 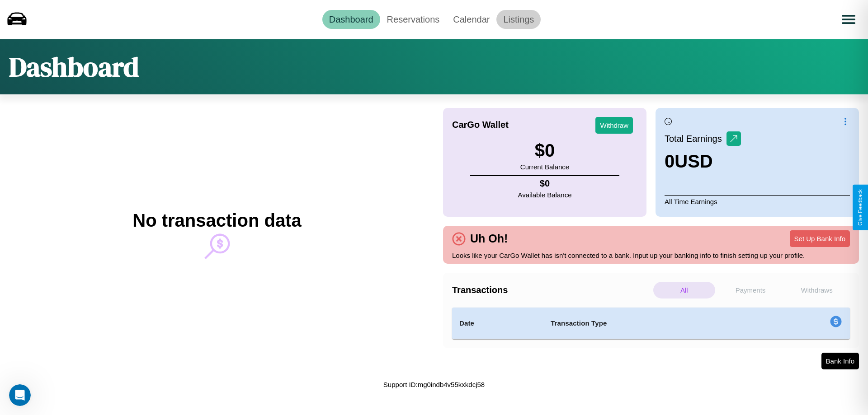 I want to click on a: Calendar, so click(x=471, y=19).